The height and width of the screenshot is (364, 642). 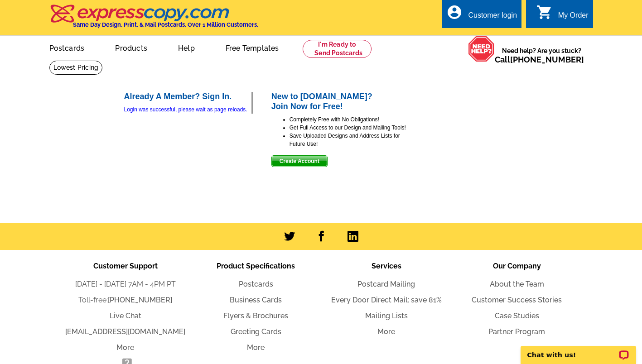 What do you see at coordinates (58, 19) in the screenshot?
I see `p: Chat with us!` at bounding box center [58, 19].